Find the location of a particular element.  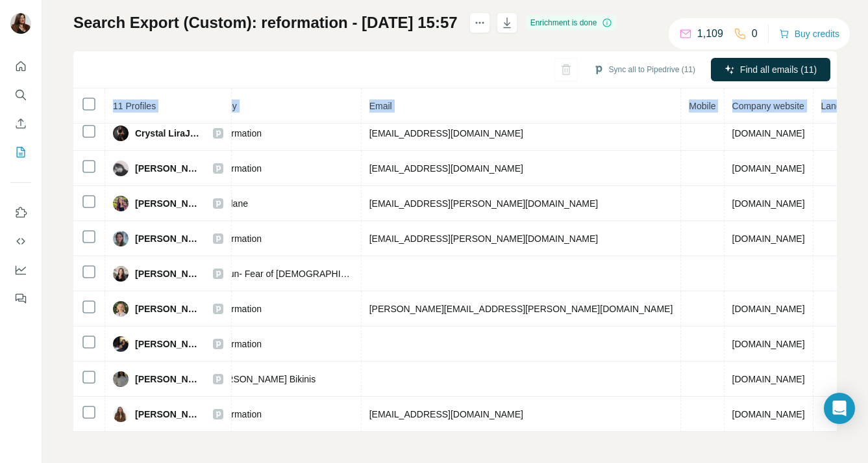

button: Buy credits is located at coordinates (809, 34).